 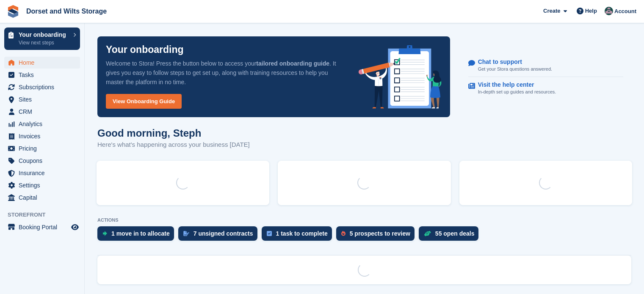 What do you see at coordinates (223, 234) in the screenshot?
I see `div: 7 unsigned contracts` at bounding box center [223, 234].